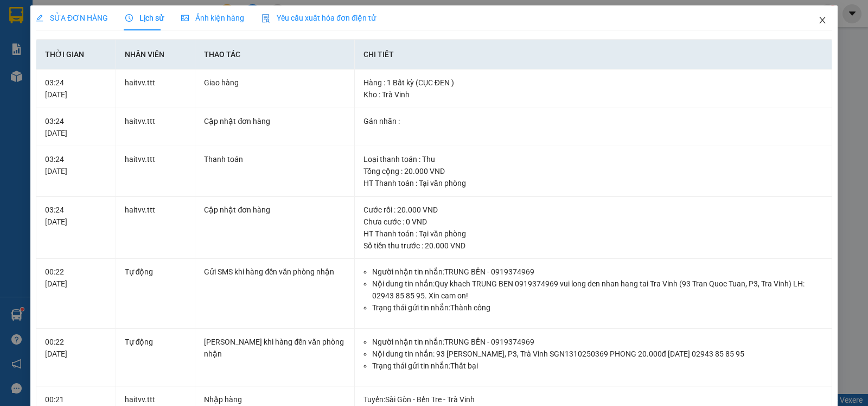  Describe the element at coordinates (266, 19) in the screenshot. I see `img: icon` at that location.